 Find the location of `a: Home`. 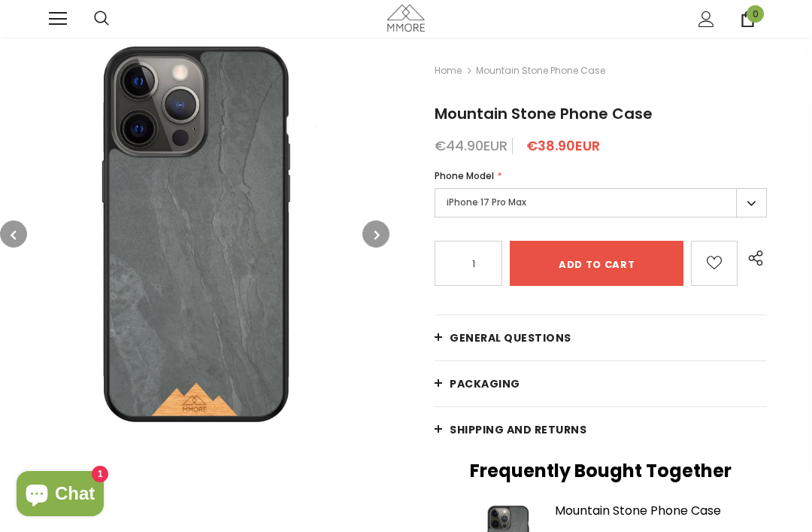

a: Home is located at coordinates (448, 71).